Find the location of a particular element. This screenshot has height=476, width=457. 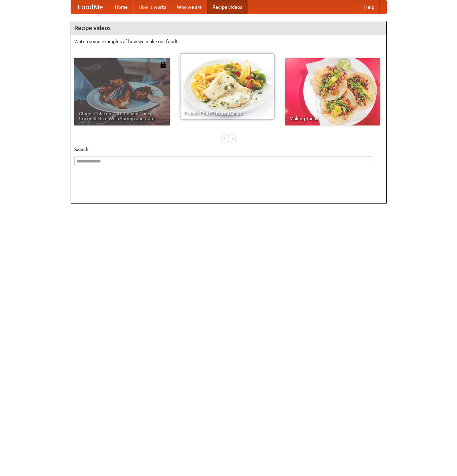

span: Making Tacos is located at coordinates (333, 118).